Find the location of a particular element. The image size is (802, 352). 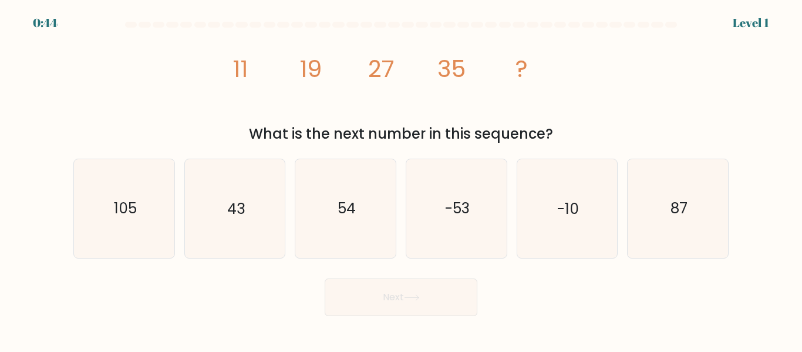

text: -53 is located at coordinates (457, 208).